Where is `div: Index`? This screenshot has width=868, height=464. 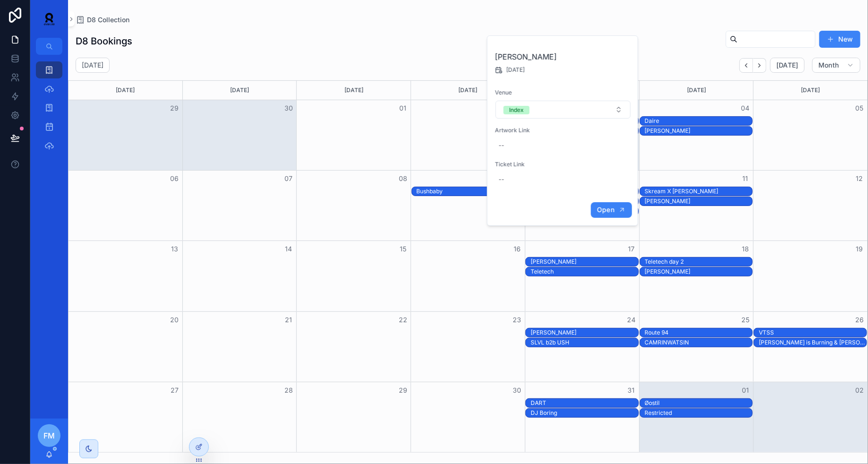 div: Index is located at coordinates (517, 110).